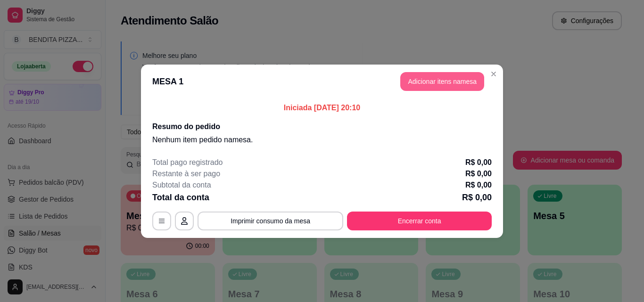  Describe the element at coordinates (322, 127) in the screenshot. I see `h2: Resumo do pedido` at that location.